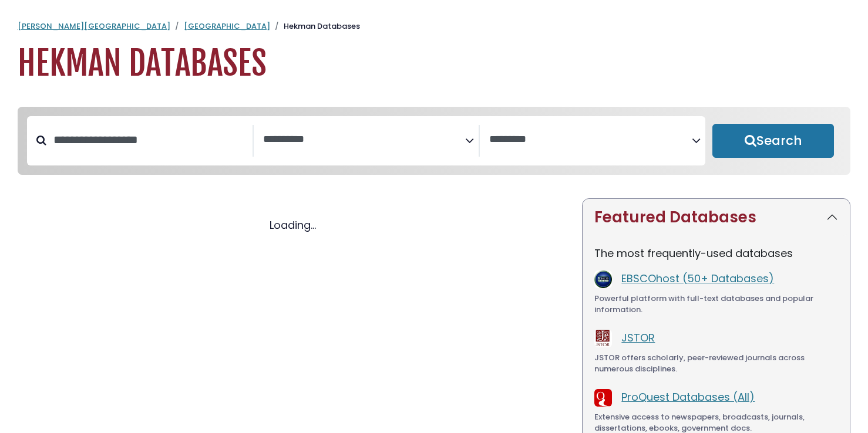  What do you see at coordinates (434, 26) in the screenshot?
I see `nav: breadcrumb` at bounding box center [434, 26].